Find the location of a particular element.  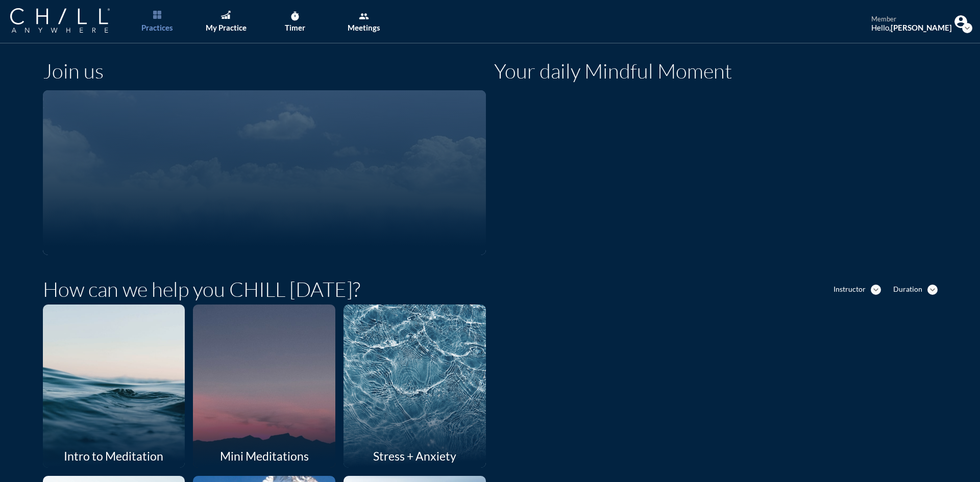

img: Company Logo is located at coordinates (60, 20).